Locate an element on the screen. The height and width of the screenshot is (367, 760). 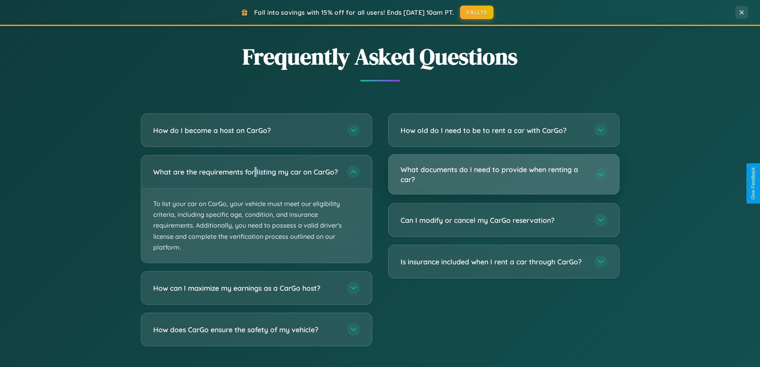
button: FALL15 is located at coordinates (477, 12).